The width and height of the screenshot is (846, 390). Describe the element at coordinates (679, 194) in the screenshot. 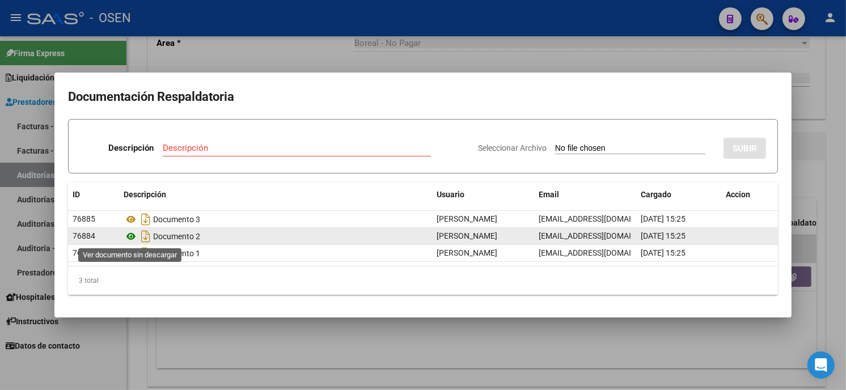

I see `datatable-header-cell: Cargado` at that location.